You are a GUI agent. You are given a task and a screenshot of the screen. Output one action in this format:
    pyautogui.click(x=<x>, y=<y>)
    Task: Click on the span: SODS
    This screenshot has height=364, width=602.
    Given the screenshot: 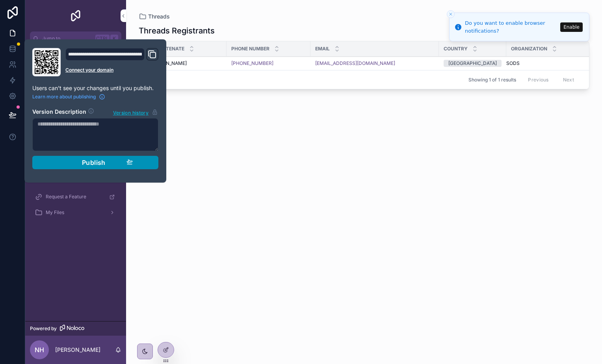 What is the action you would take?
    pyautogui.click(x=513, y=63)
    